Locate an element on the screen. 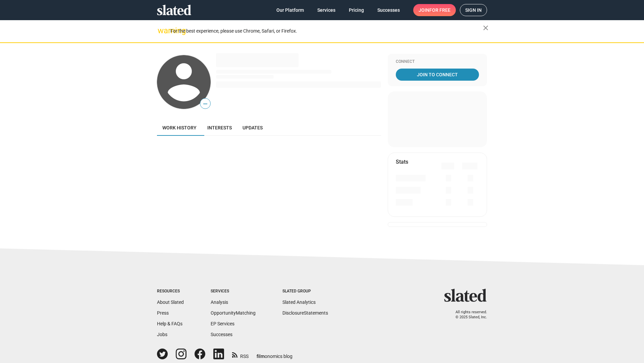 The image size is (644, 363). div: Connect is located at coordinates (438, 62).